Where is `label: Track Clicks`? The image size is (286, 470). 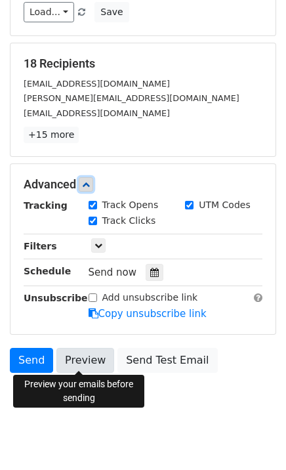
label: Track Clicks is located at coordinates (129, 221).